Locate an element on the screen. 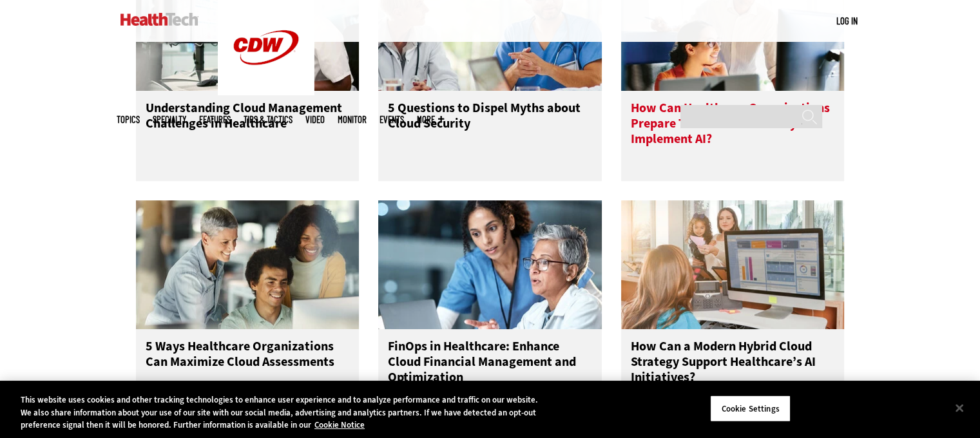 This screenshot has width=980, height=438. a: Person exiting a healthcare office How Can a Modern Hybrid Cloud Strategy Support Healthcare’s AI... is located at coordinates (733, 309).